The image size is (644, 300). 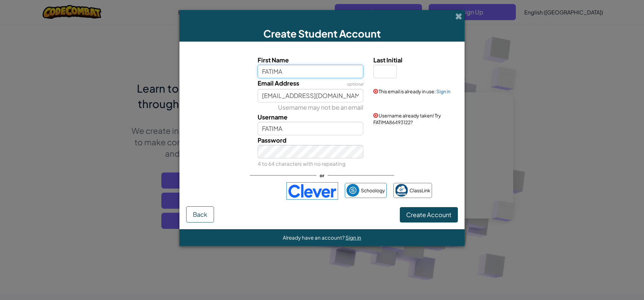 What do you see at coordinates (429, 214) in the screenshot?
I see `span: Create Account` at bounding box center [429, 214].